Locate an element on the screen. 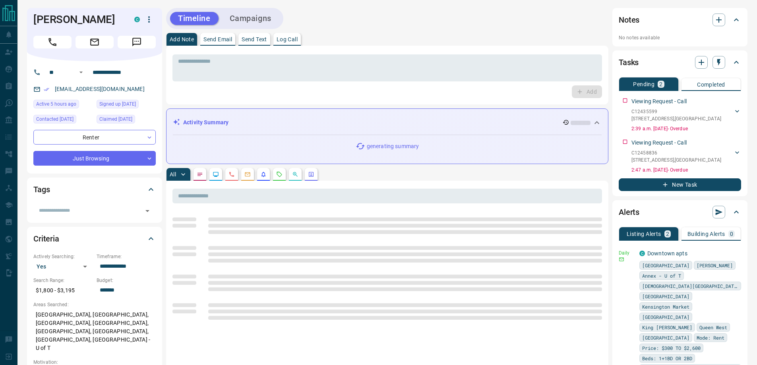 This screenshot has height=365, width=757. p: Completed is located at coordinates (711, 85).